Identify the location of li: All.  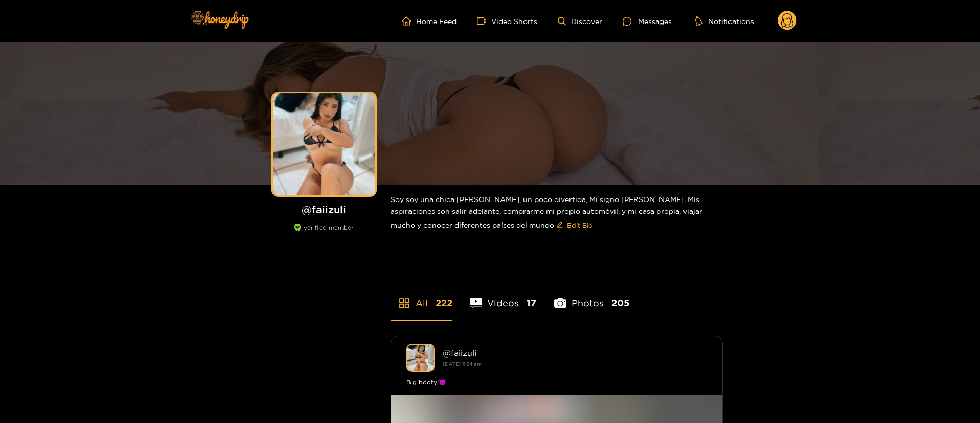
(422, 297).